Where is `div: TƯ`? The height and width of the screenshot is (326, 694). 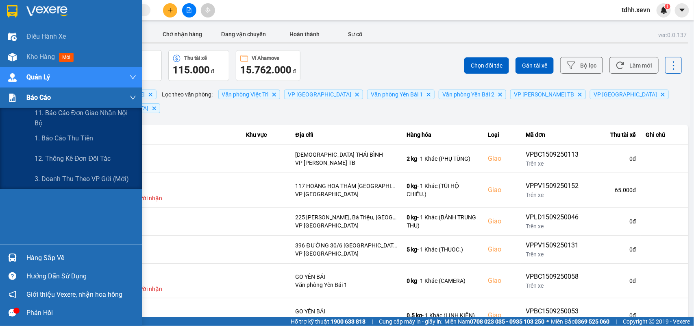 div: TƯ is located at coordinates (145, 272).